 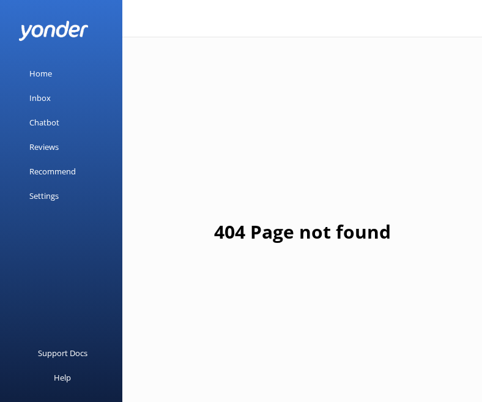 What do you see at coordinates (53, 171) in the screenshot?
I see `div: Recommend` at bounding box center [53, 171].